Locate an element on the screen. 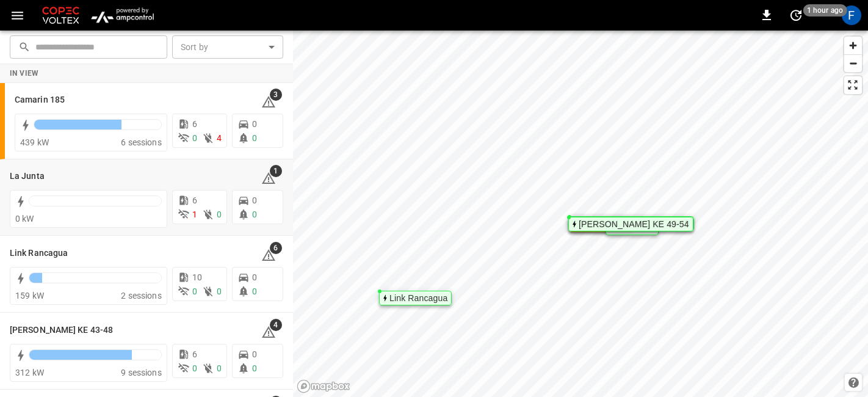  span: 6 sessions is located at coordinates (141, 142).